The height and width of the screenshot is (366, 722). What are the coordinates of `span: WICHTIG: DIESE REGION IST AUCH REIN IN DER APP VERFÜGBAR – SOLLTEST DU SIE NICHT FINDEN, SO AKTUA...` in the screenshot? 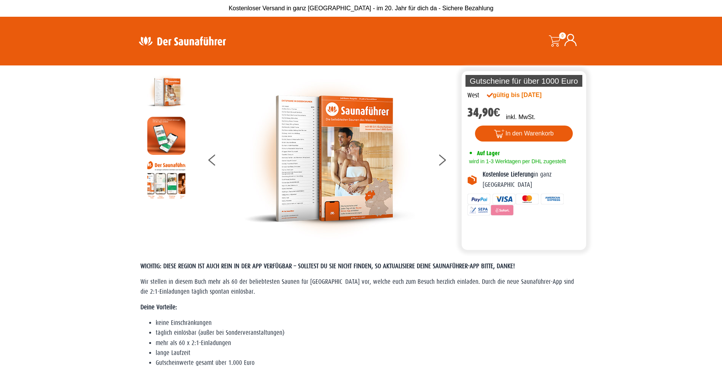 It's located at (328, 266).